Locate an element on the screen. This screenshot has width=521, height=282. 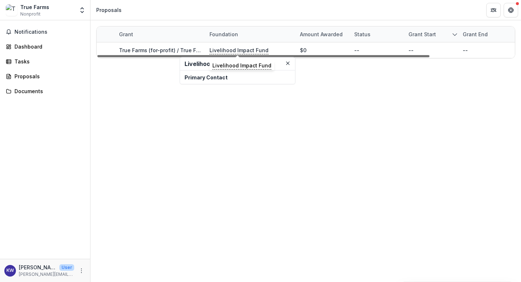
div: $0 is located at coordinates (303, 50).